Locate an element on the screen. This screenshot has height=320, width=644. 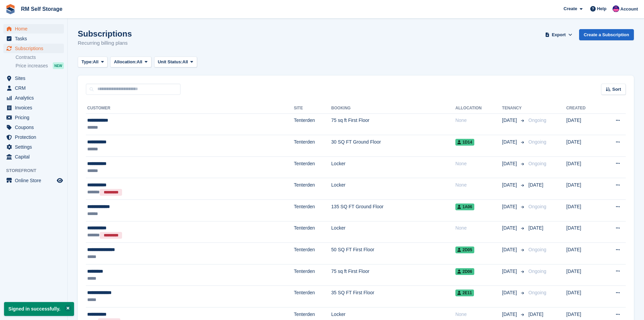
span: Sites is located at coordinates (35, 78).